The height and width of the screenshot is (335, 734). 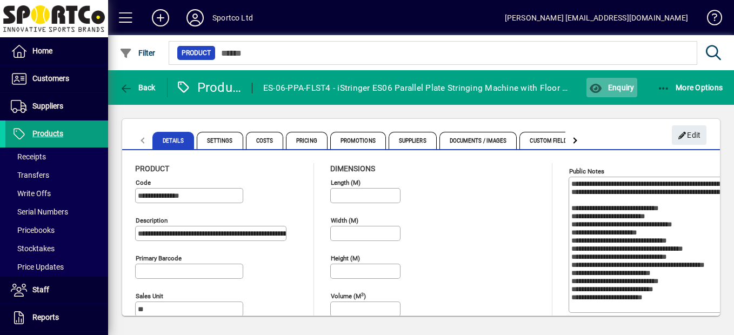 I want to click on span: Pricing, so click(x=306, y=141).